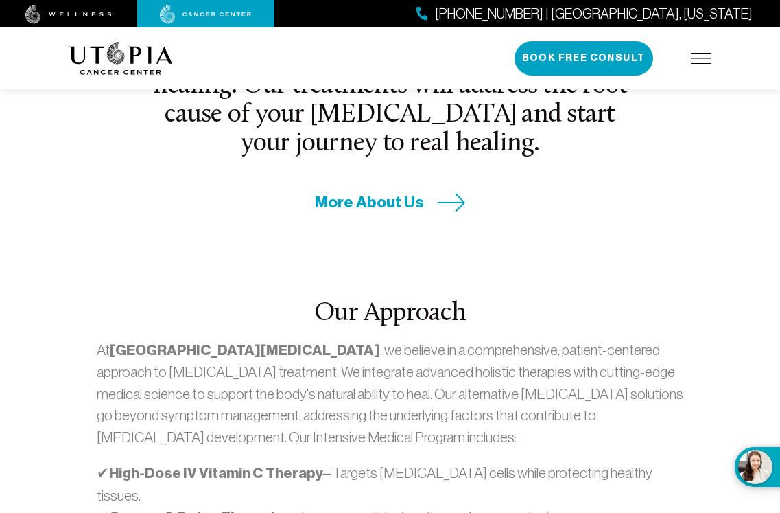 The height and width of the screenshot is (513, 780). I want to click on img: cancer center, so click(206, 14).